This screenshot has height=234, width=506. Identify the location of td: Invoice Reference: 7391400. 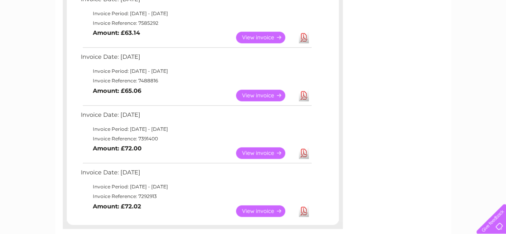
(196, 139).